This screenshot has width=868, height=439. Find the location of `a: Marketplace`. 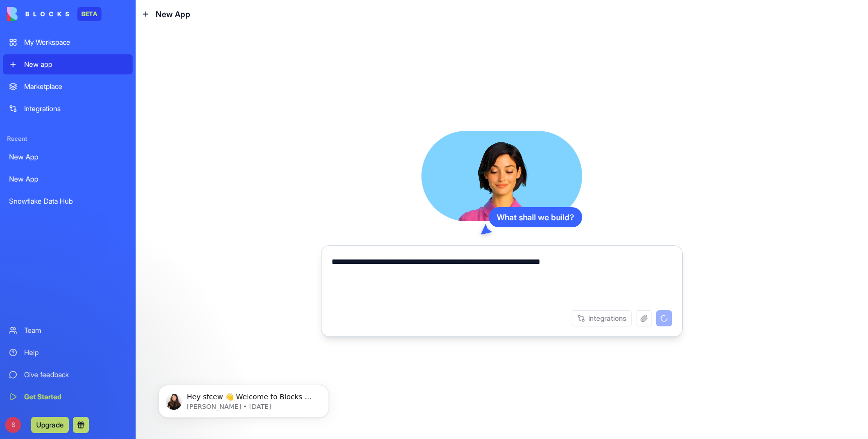

a: Marketplace is located at coordinates (68, 86).